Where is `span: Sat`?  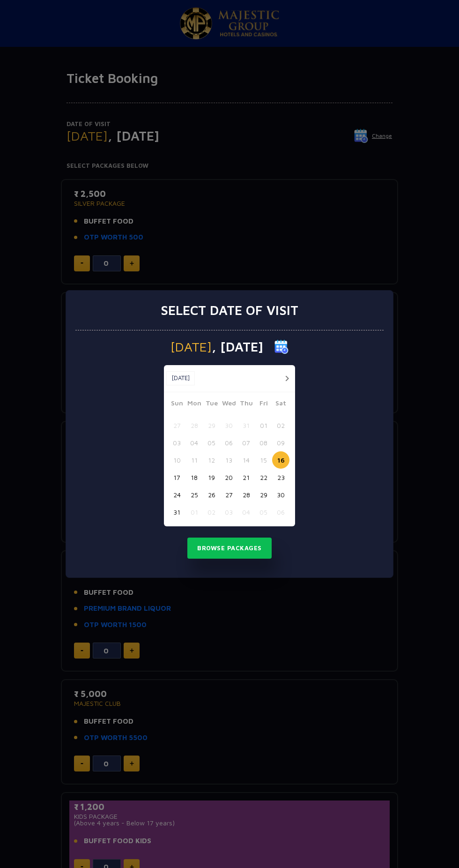
span: Sat is located at coordinates (281, 404).